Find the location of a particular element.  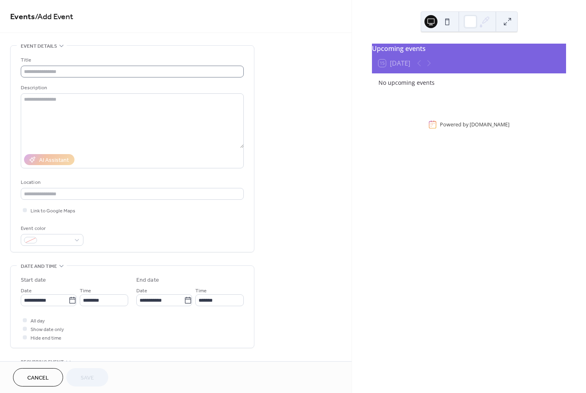

div: Title is located at coordinates (132, 60).